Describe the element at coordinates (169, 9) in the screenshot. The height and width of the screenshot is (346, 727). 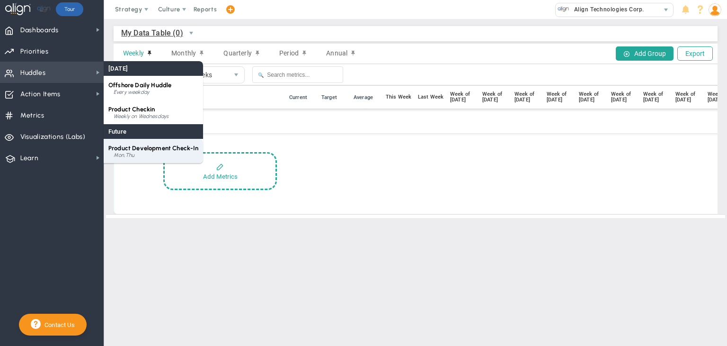
I see `span: Culture` at that location.